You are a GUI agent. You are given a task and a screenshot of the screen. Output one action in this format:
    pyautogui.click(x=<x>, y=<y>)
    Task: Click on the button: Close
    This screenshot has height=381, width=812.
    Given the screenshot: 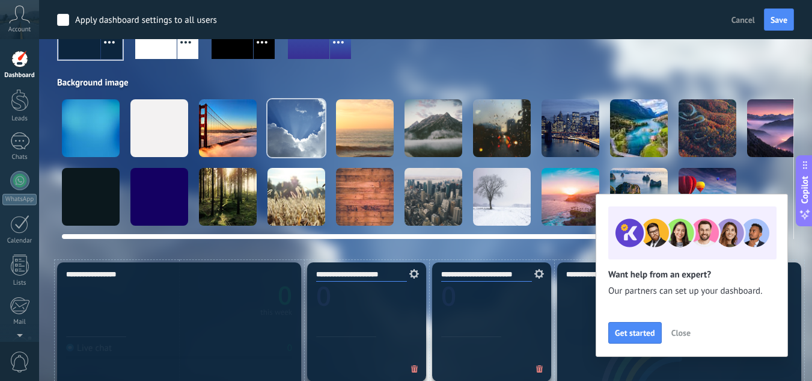 What is the action you would take?
    pyautogui.click(x=681, y=332)
    